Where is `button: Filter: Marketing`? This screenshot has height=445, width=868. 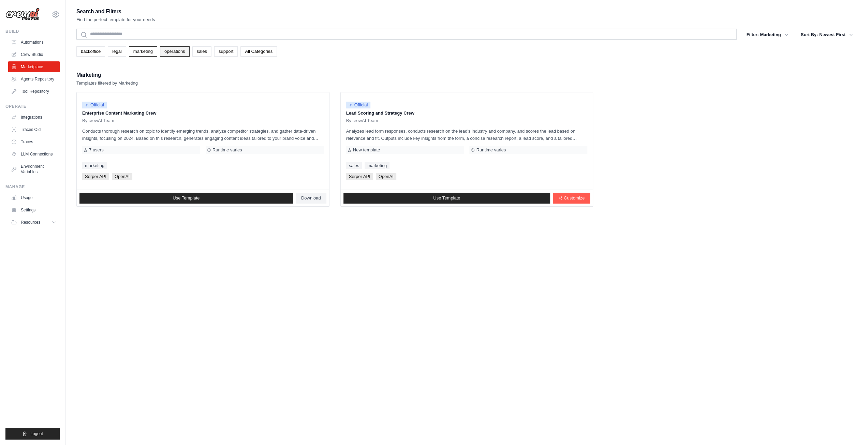
button: Filter: Marketing is located at coordinates (767, 35).